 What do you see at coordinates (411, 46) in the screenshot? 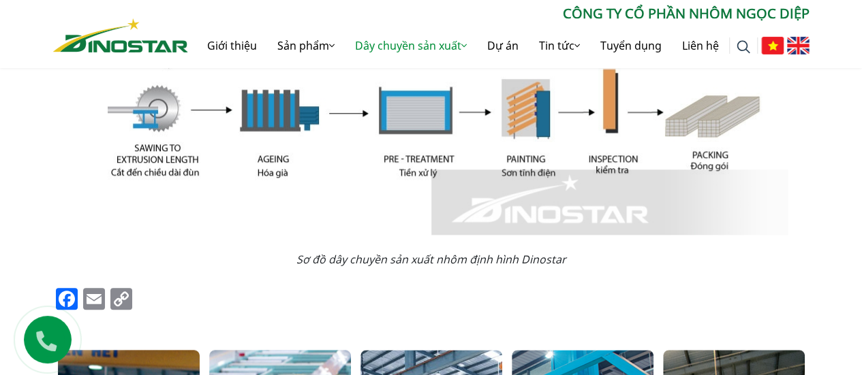
I see `a: Dây chuyền sản xuất` at bounding box center [411, 46].